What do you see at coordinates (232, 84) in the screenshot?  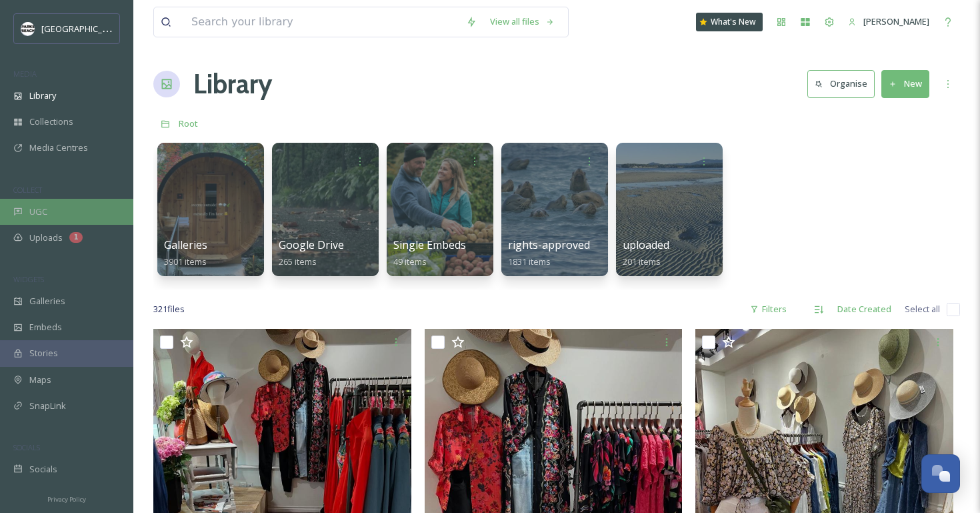 I see `a: Library` at bounding box center [232, 84].